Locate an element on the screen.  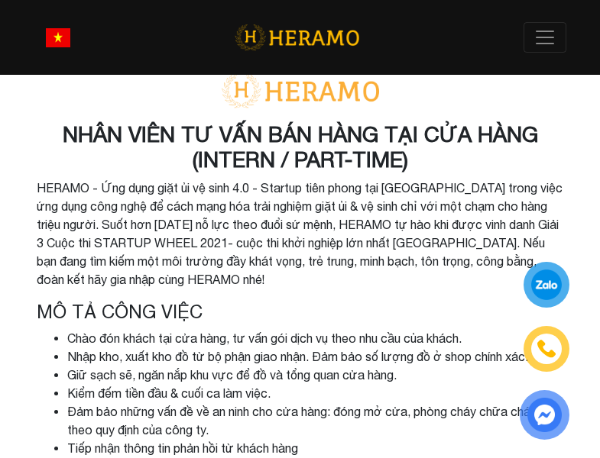
li: Nhập kho, xuất kho đồ từ bộ phận giao nhận. Đảm bảo số lượng đồ ở shop chính xác. is located at coordinates (316, 357).